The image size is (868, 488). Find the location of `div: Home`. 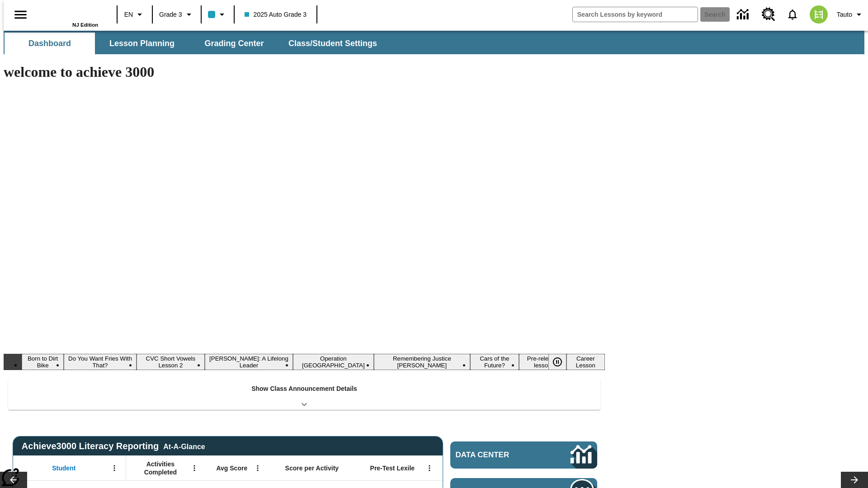

div: Home is located at coordinates (69, 15).